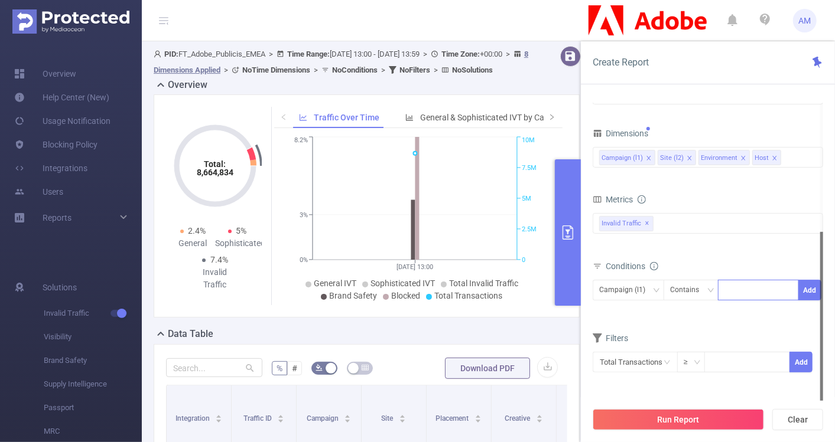 This screenshot has width=835, height=442. What do you see at coordinates (529, 229) in the screenshot?
I see `tspan: 2.5M` at bounding box center [529, 229].